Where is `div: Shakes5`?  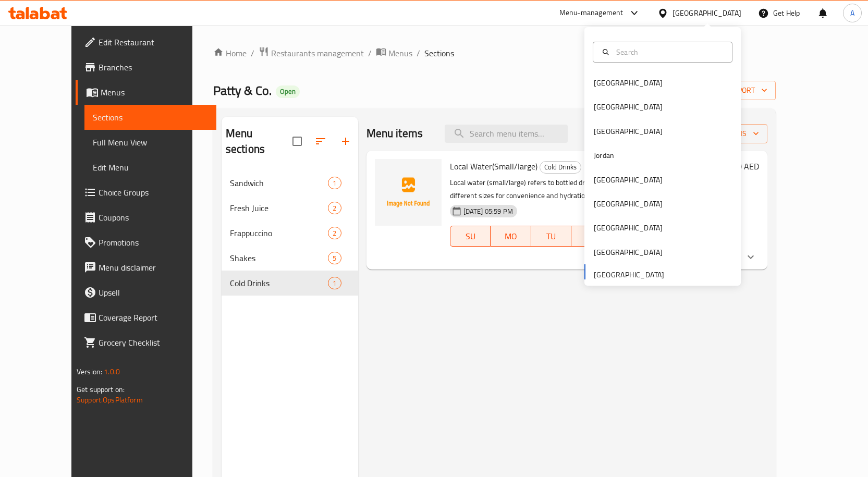
div: Shakes5 is located at coordinates (290, 258).